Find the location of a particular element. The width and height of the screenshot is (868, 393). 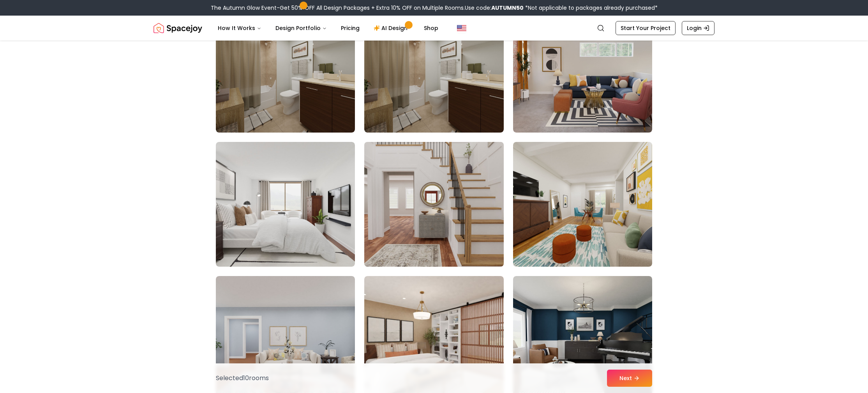

img: United States is located at coordinates (462, 28).